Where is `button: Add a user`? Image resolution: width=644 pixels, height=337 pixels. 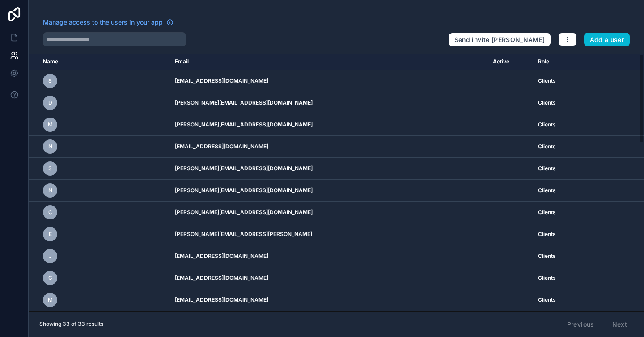 button: Add a user is located at coordinates (606, 40).